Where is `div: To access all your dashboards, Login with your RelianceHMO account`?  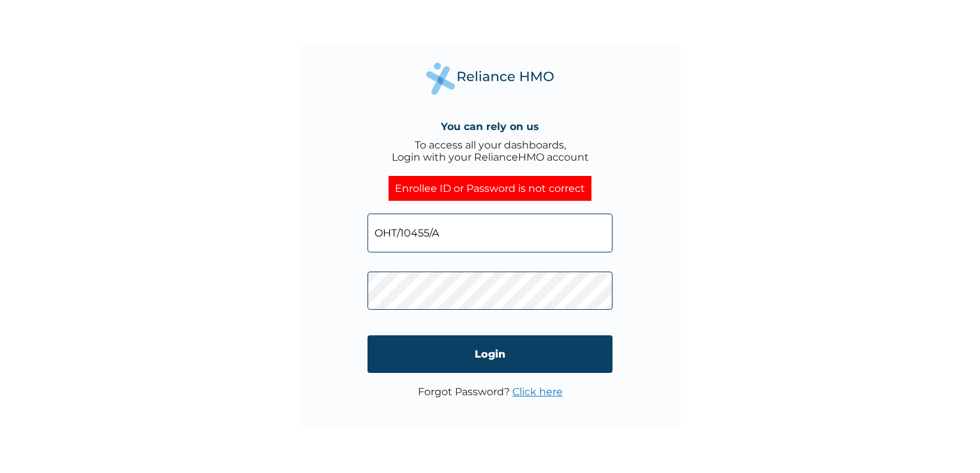 div: To access all your dashboards, Login with your RelianceHMO account is located at coordinates (490, 151).